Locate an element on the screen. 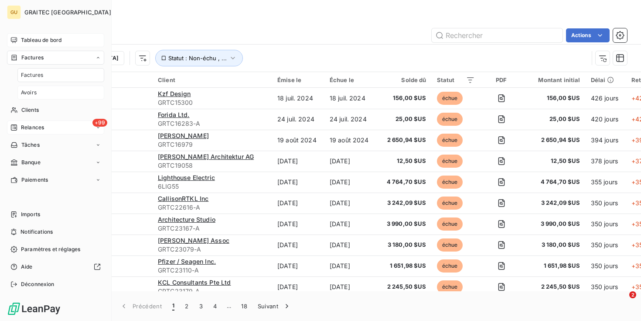  div: GU is located at coordinates (14, 12).